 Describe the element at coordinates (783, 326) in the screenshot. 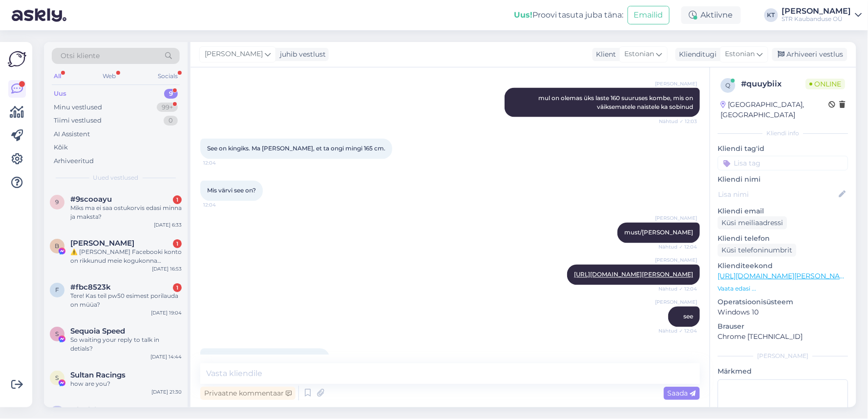

I see `p: Brauser` at that location.